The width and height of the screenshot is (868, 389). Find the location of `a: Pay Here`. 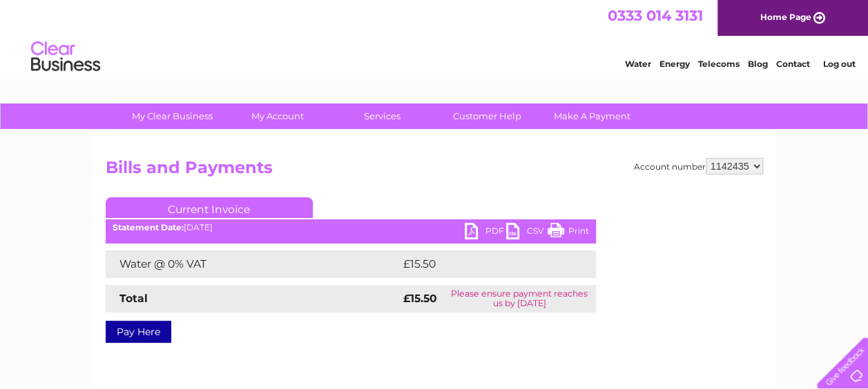

a: Pay Here is located at coordinates (138, 332).